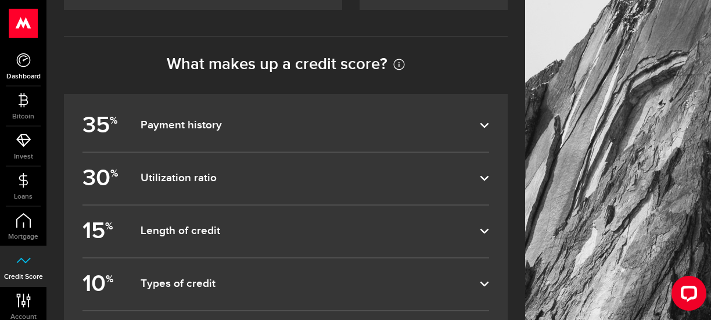  Describe the element at coordinates (101, 231) in the screenshot. I see `b: 15` at that location.